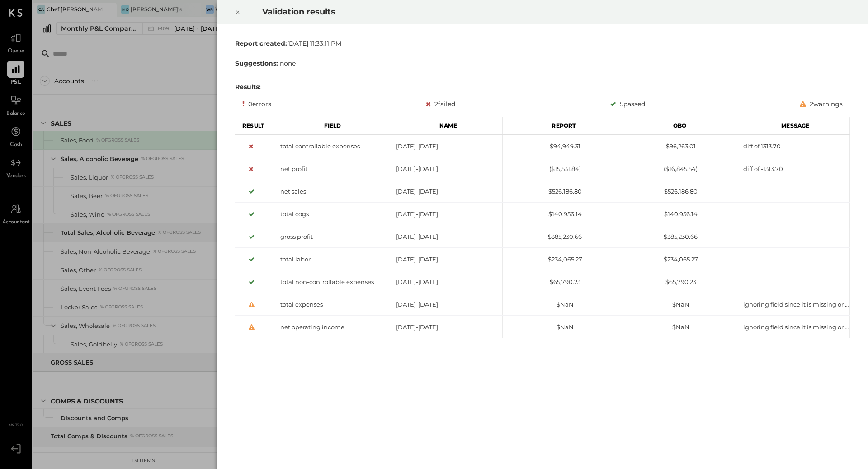  I want to click on div: diff of -1313.70, so click(792, 169).